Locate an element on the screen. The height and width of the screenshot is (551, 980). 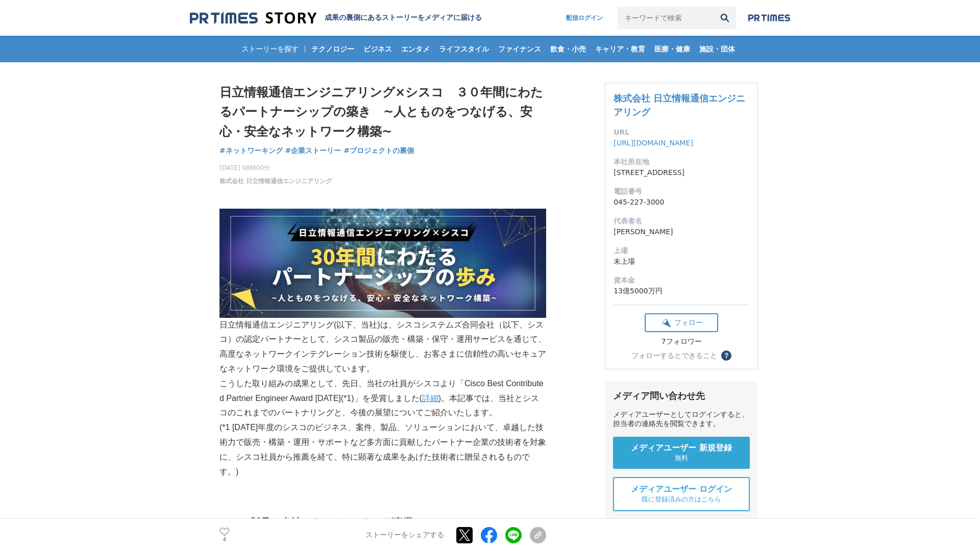
p: 日立情報通信エンジニアリング(以下、当社)は、シスコシステムズ合同会社（以下、シスコ）の認定パートナーとして、シスコ製品の販売・構築・保守・運用サービスを通じて、高度なネットワークインテグレーシ... is located at coordinates (383, 292).